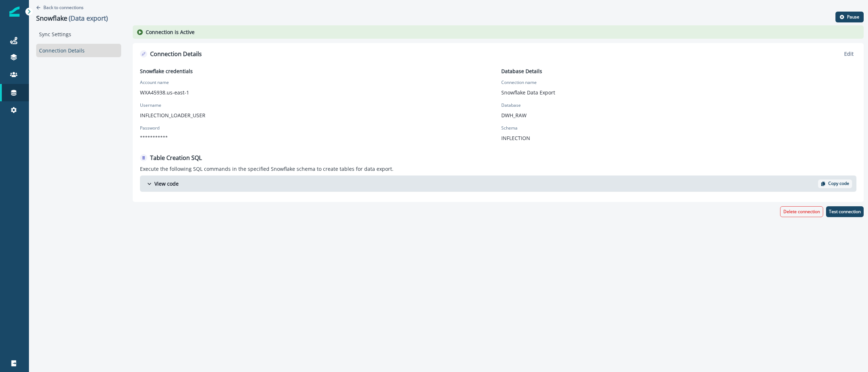 The height and width of the screenshot is (372, 868). I want to click on button: Copy code, so click(835, 184).